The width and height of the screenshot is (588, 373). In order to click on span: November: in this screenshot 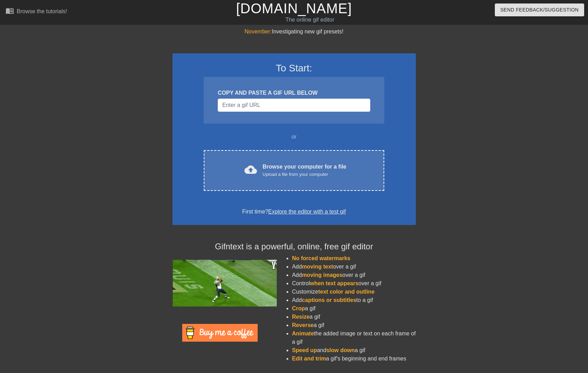, I will do `click(258, 31)`.